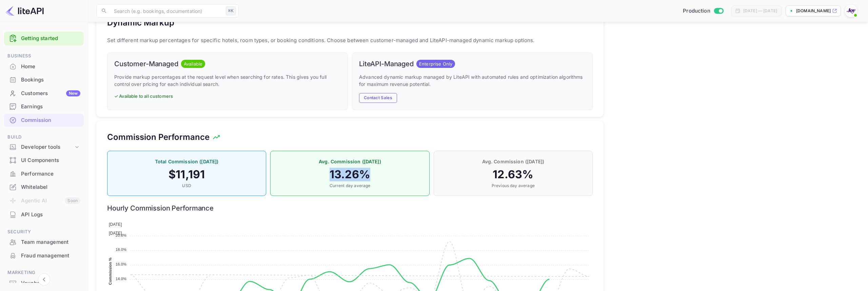  What do you see at coordinates (44, 160) in the screenshot?
I see `a: UI Components` at bounding box center [44, 160].